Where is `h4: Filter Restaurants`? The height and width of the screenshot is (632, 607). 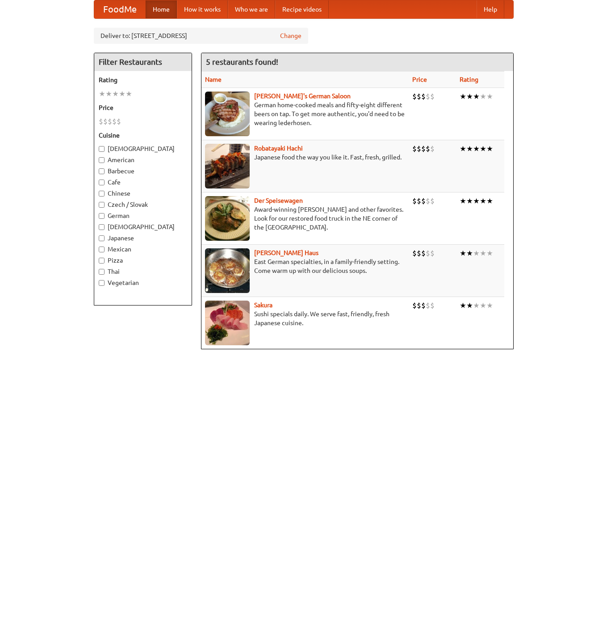 h4: Filter Restaurants is located at coordinates (143, 62).